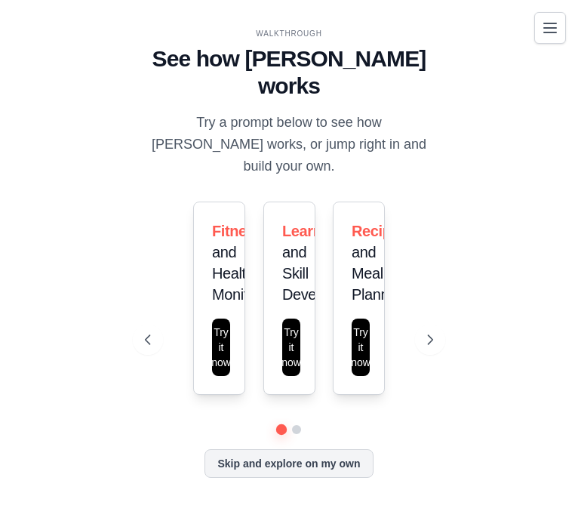 This screenshot has height=530, width=578. Describe the element at coordinates (312, 231) in the screenshot. I see `span: Learning` at that location.